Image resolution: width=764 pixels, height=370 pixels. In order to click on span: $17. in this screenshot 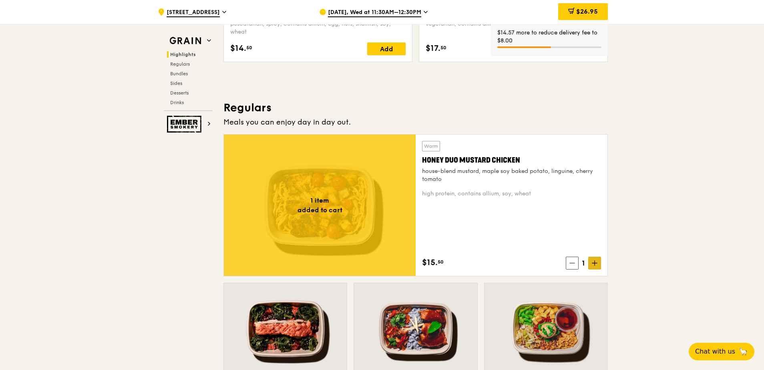, I will do `click(433, 48)`.